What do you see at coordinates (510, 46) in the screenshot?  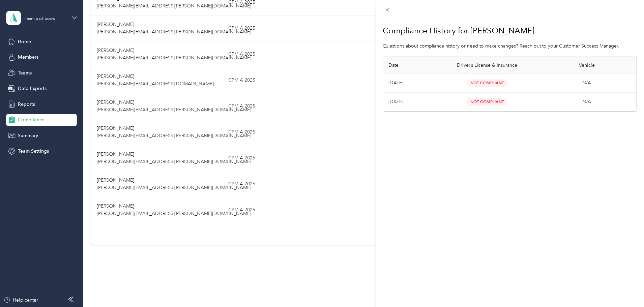 I see `p: Questions about compliance history or need to make changes? Reach out to your Customer Success Ma...` at bounding box center [510, 46].